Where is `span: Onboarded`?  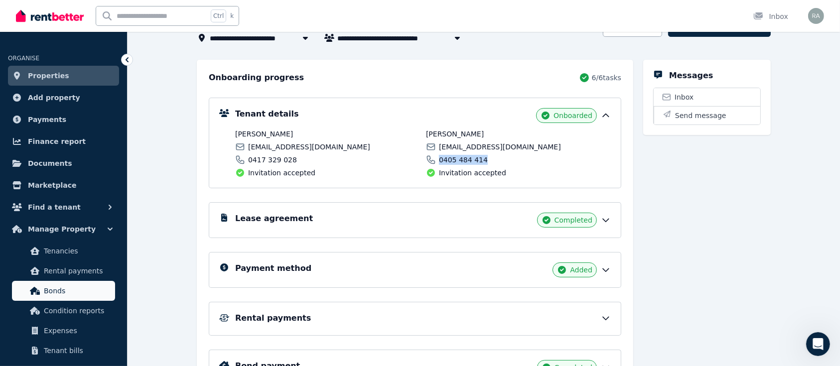
span: Onboarded is located at coordinates (573, 116).